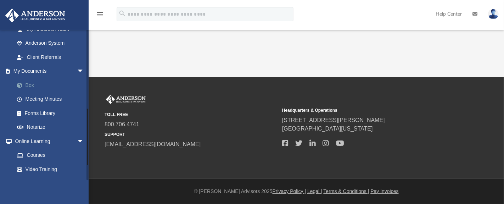 The height and width of the screenshot is (204, 504). What do you see at coordinates (50, 43) in the screenshot?
I see `a: Anderson System` at bounding box center [50, 43].